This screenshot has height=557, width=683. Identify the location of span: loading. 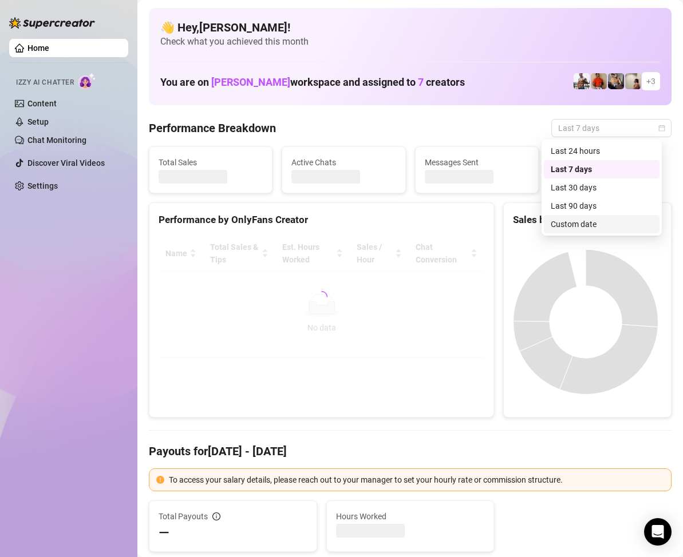
(322, 297).